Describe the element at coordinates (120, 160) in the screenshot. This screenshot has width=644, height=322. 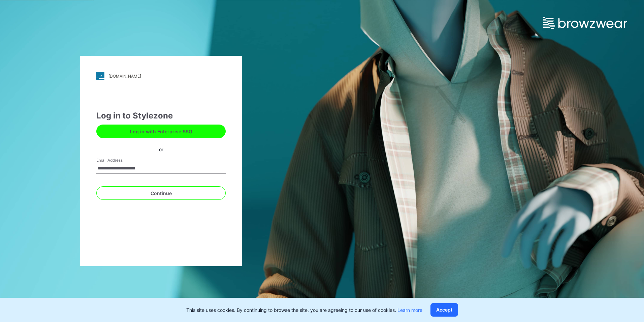
I see `label: Email Address` at that location.